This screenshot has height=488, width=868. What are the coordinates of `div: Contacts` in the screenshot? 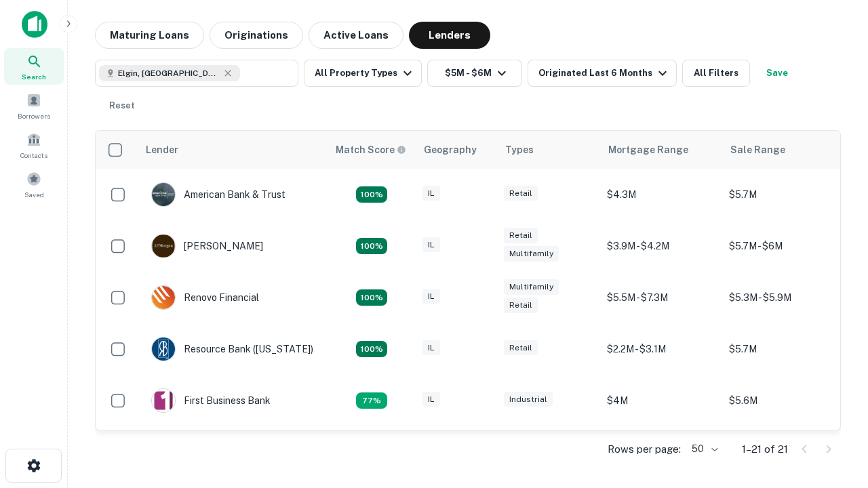 It's located at (34, 145).